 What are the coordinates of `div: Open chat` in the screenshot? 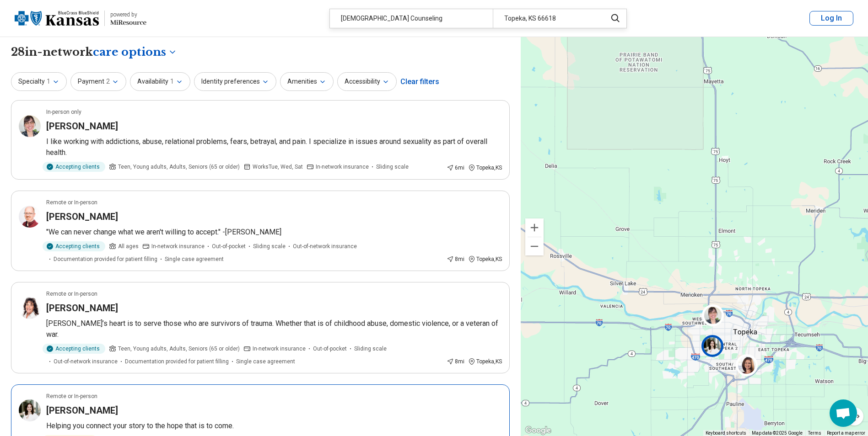 It's located at (843, 413).